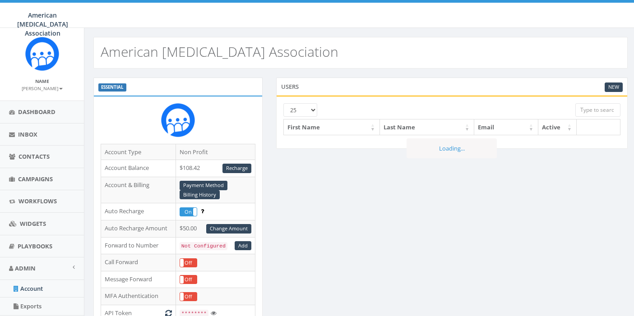 The image size is (634, 316). Describe the element at coordinates (598, 110) in the screenshot. I see `input: Type to search` at that location.